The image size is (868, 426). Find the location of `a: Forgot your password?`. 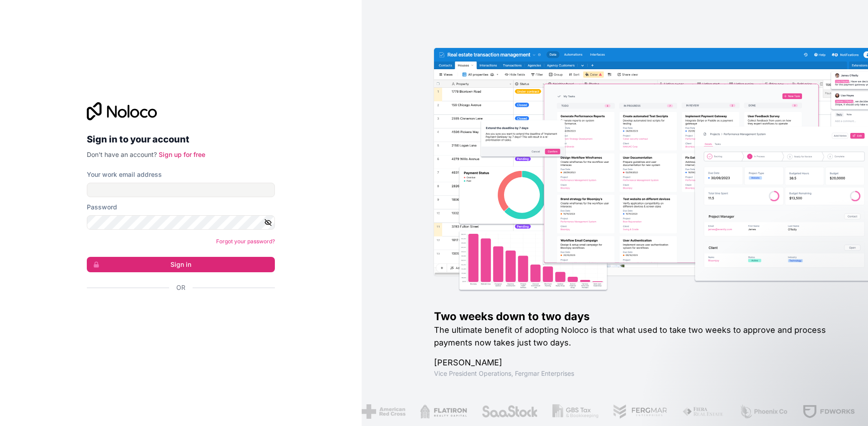

a: Forgot your password? is located at coordinates (246, 241).